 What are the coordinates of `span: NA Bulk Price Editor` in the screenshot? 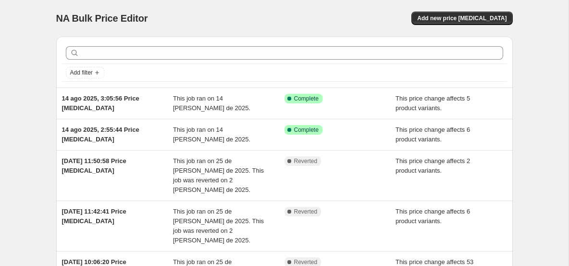 It's located at (102, 18).